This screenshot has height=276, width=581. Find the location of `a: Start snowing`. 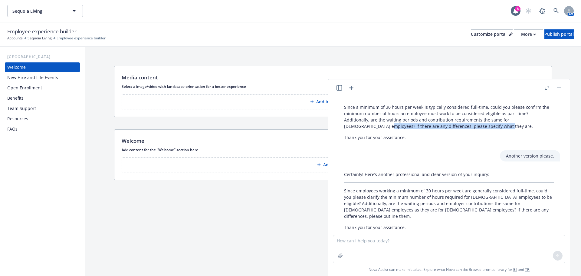

a: Start snowing is located at coordinates (528, 11).